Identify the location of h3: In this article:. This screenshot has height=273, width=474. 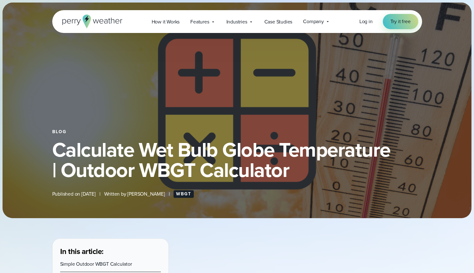
(111, 251).